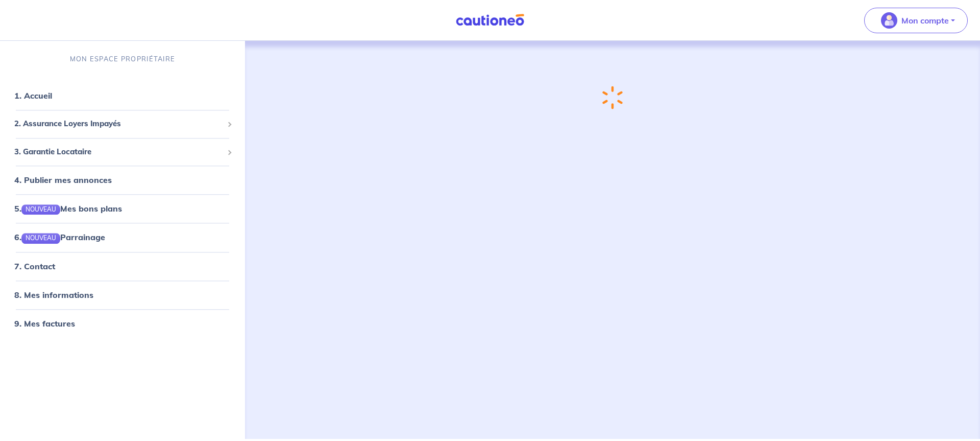  I want to click on img: illu_account_valid_menu.svg, so click(889, 20).